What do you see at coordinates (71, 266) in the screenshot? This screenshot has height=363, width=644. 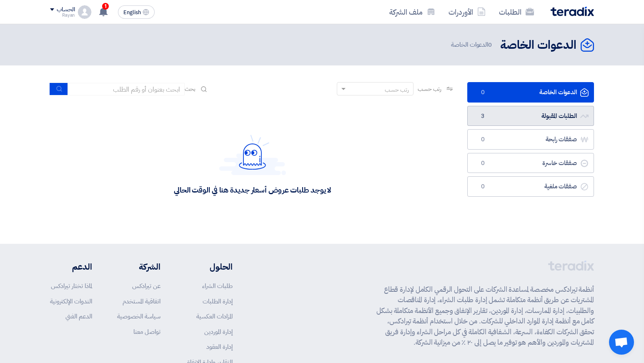 I see `li: الدعم` at bounding box center [71, 266].